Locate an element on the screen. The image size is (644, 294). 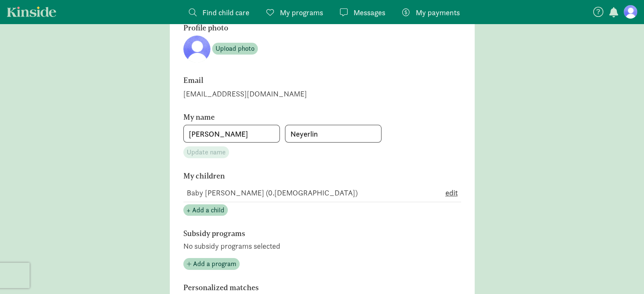
p: No subsidy programs selected is located at coordinates (322, 247).